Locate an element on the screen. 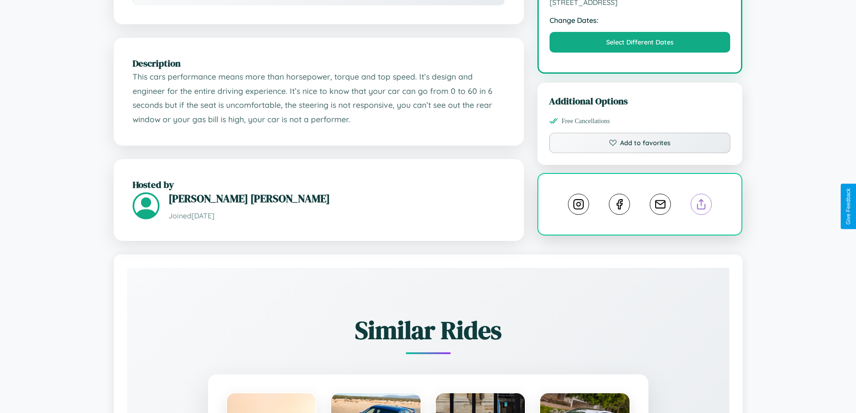 This screenshot has width=856, height=413. h3: Additional Options is located at coordinates (640, 101).